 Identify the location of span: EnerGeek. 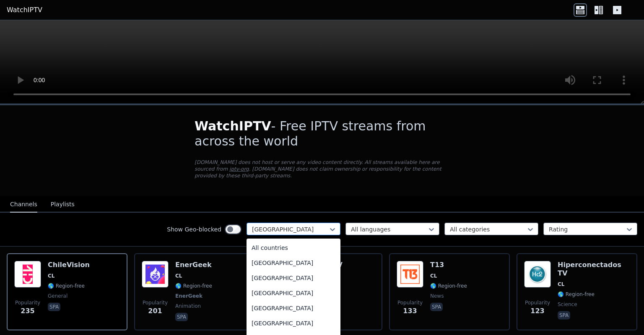
(188, 296).